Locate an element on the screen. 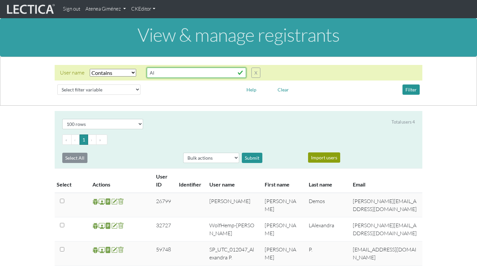 The width and height of the screenshot is (477, 269). h1: View & manage registrants is located at coordinates (239, 35).